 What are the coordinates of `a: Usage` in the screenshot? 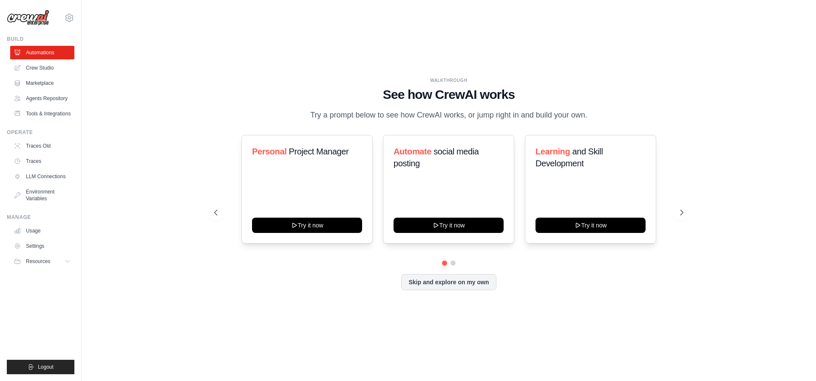 It's located at (42, 231).